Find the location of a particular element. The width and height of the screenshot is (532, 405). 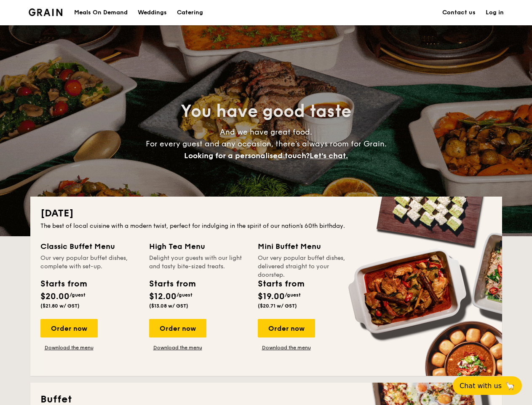

div: Mini Buffet Menu is located at coordinates (308, 246).